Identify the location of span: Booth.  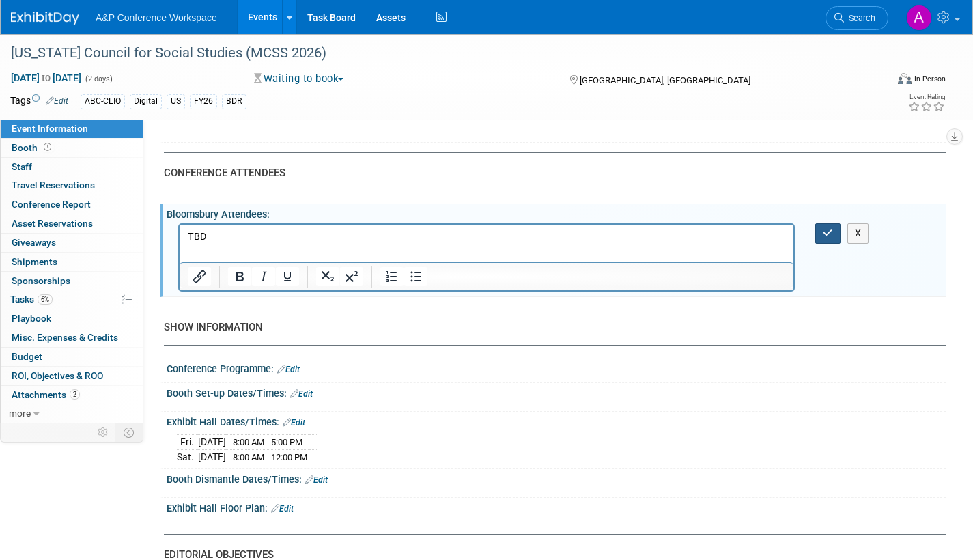
(33, 147).